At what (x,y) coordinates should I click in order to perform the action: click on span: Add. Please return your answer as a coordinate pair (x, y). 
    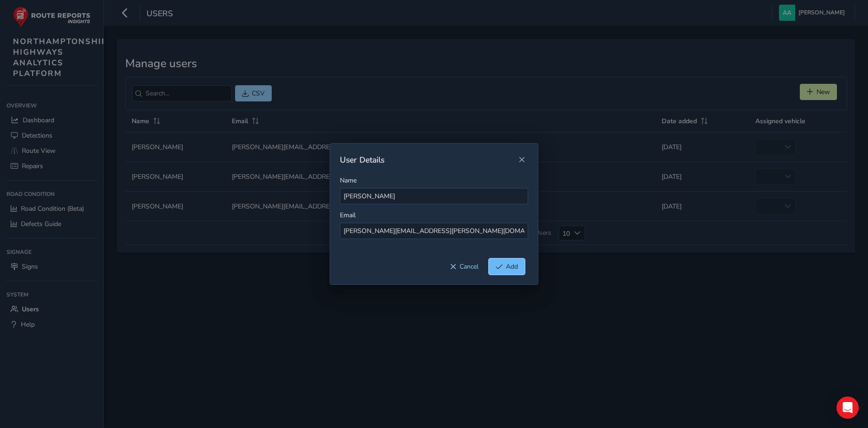
    Looking at the image, I should click on (512, 267).